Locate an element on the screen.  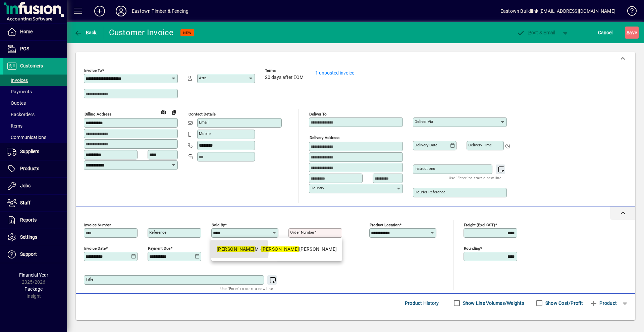
button: Back is located at coordinates (86, 33).